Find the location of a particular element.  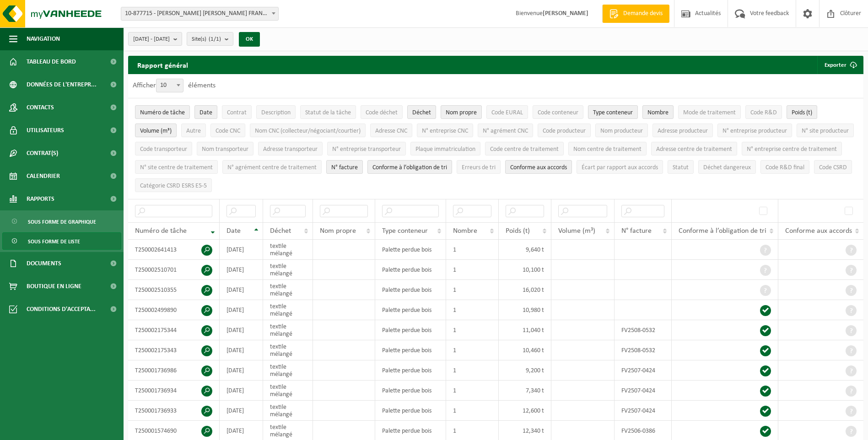

button: Code conteneurCode conteneur: Activate to sort is located at coordinates (558, 112).